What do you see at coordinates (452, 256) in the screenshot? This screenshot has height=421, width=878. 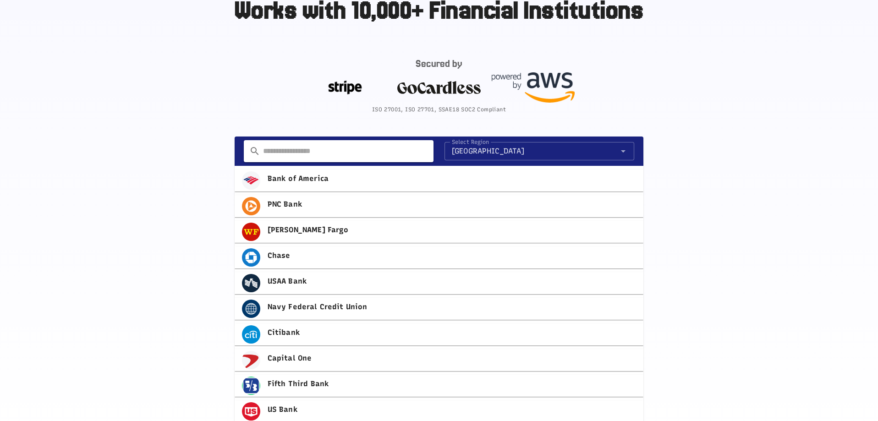 I see `strong: Chase` at bounding box center [452, 256].